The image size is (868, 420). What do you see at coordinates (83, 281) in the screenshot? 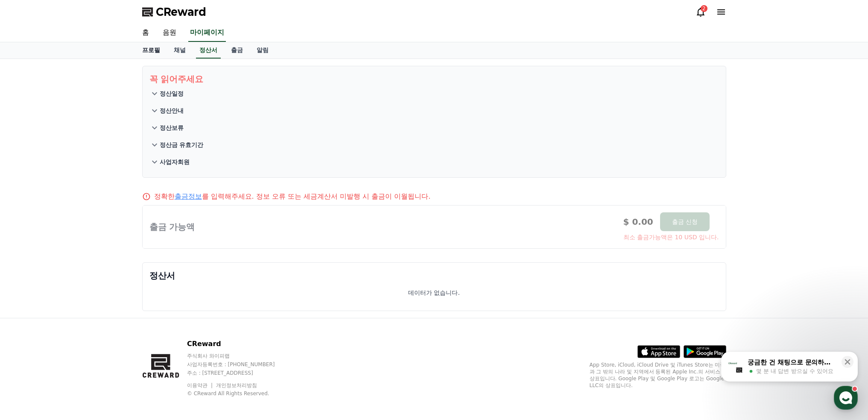
I see `a: 대화` at bounding box center [83, 281].